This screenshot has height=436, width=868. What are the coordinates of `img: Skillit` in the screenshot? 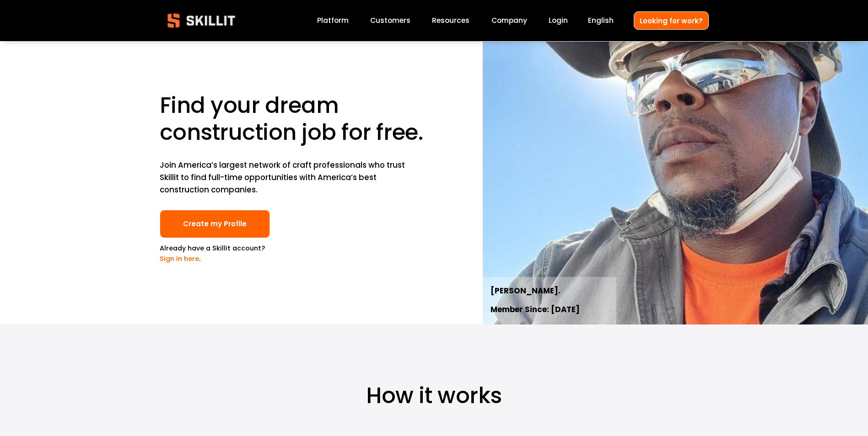 It's located at (201, 21).